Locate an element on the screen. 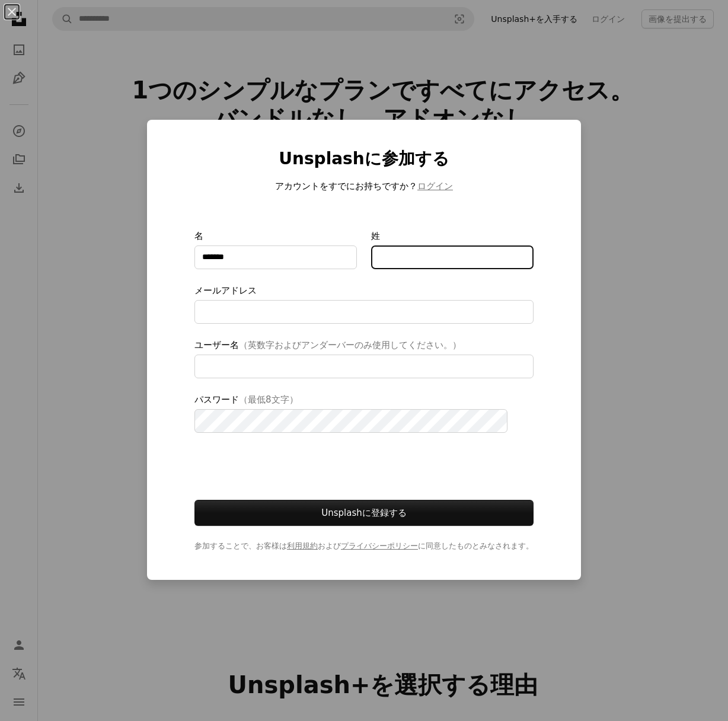 The width and height of the screenshot is (728, 721). a: 利用規約 is located at coordinates (303, 546).